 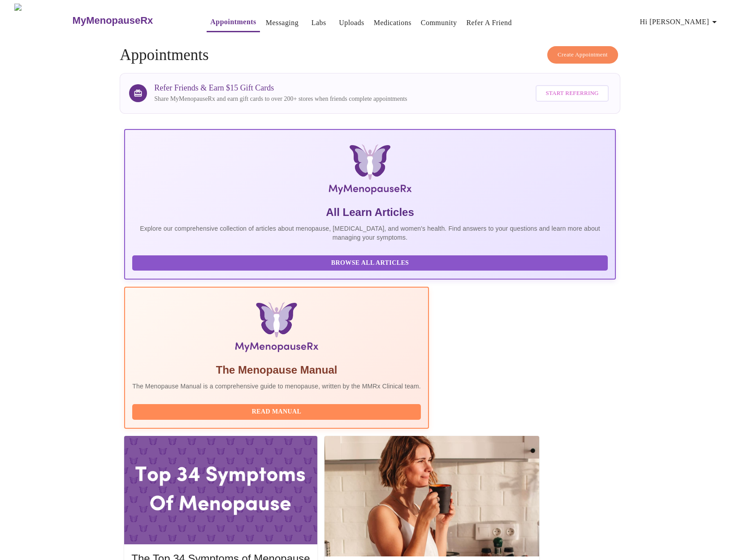 What do you see at coordinates (370, 55) in the screenshot?
I see `h4: Appointments` at bounding box center [370, 55].